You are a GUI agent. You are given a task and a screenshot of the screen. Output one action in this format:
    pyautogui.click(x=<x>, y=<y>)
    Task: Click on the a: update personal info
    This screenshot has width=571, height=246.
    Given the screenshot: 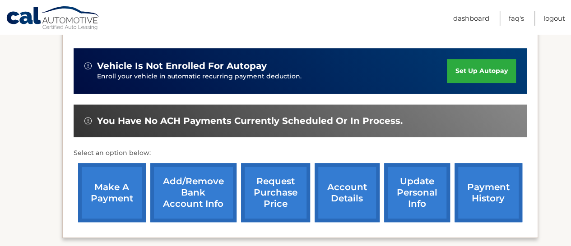 What is the action you would take?
    pyautogui.click(x=417, y=193)
    